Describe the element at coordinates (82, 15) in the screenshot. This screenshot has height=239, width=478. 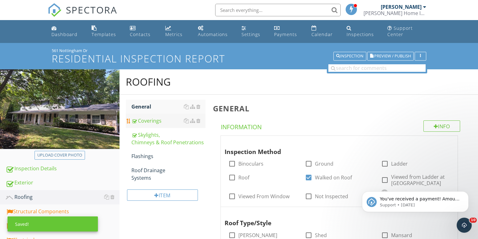
I see `a: SPECTORA` at that location.